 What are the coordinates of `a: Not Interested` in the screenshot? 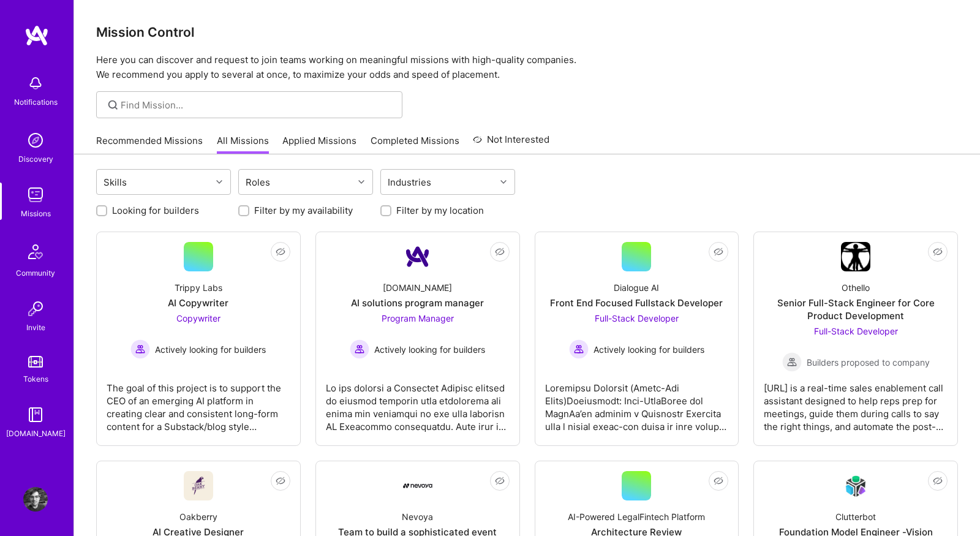 It's located at (510, 144).